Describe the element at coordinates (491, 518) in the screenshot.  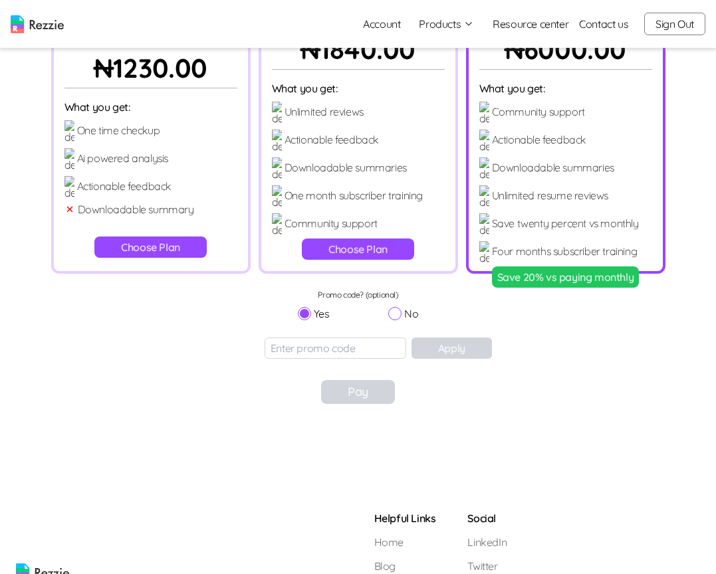
I see `h5: Social` at that location.